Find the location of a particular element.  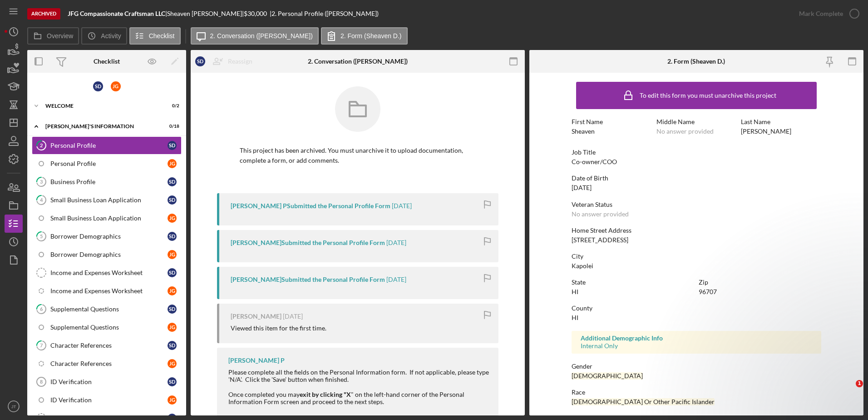

div: HI is located at coordinates (575, 292).